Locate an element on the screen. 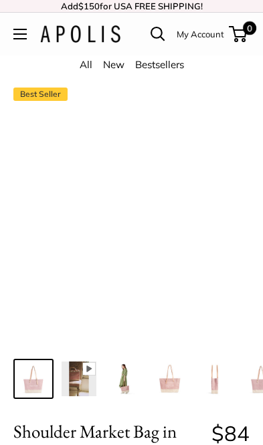 The image size is (263, 445). span: 0 is located at coordinates (249, 28).